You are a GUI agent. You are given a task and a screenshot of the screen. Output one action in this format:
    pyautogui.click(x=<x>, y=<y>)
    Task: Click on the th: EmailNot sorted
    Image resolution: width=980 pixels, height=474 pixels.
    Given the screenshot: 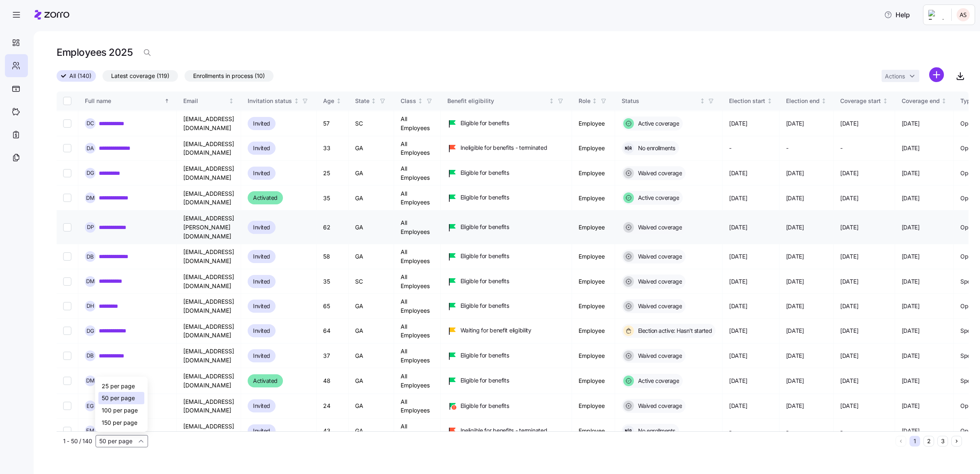 What is the action you would take?
    pyautogui.click(x=209, y=101)
    